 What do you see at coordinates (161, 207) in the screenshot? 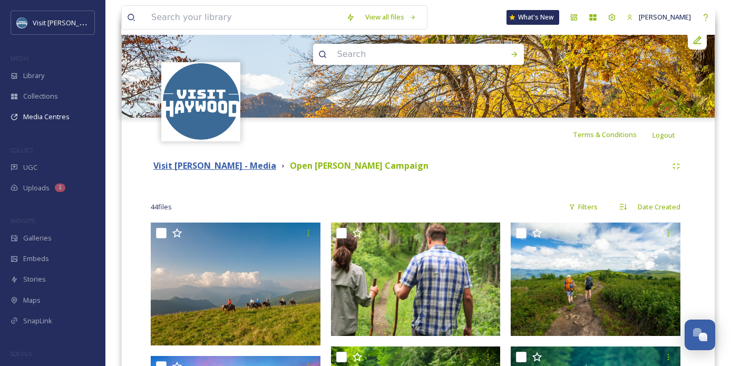
I see `span: 44 file s` at bounding box center [161, 207].